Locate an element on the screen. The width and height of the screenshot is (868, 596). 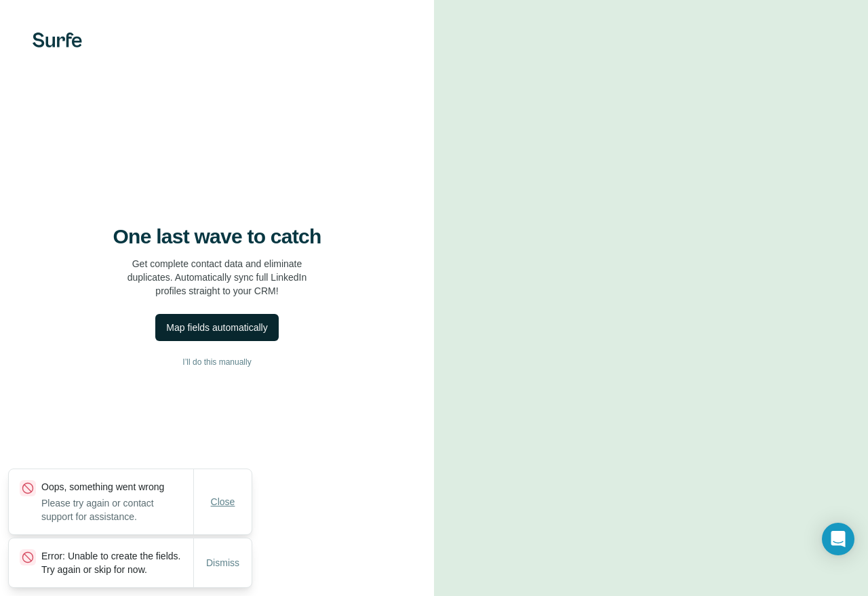
button: Map fields automatically is located at coordinates (217, 328).